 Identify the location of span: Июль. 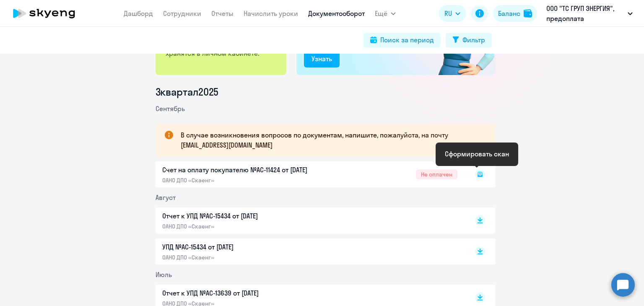
(164, 274).